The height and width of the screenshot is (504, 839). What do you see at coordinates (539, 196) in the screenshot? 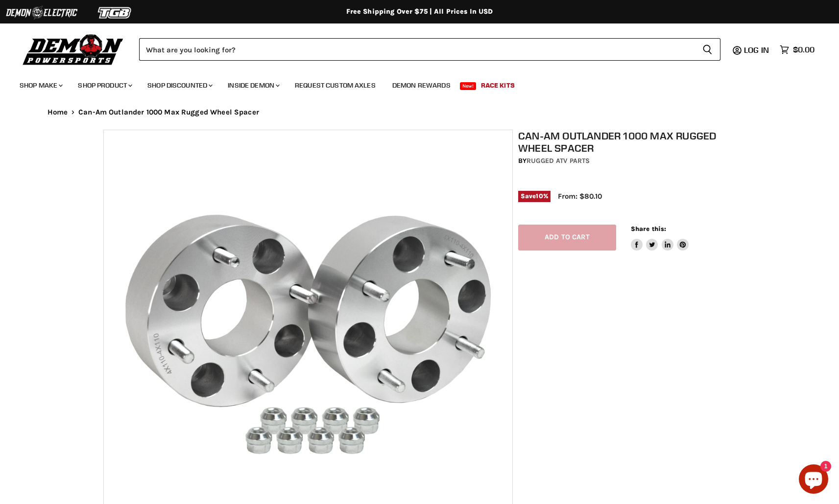
I see `span: 10` at bounding box center [539, 196].